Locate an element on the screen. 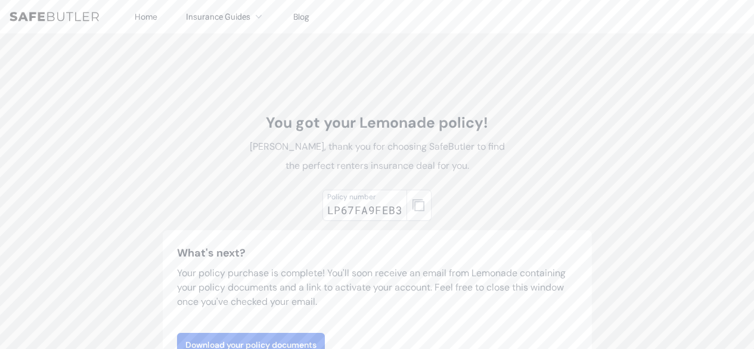  div: Policy number is located at coordinates (365, 197).